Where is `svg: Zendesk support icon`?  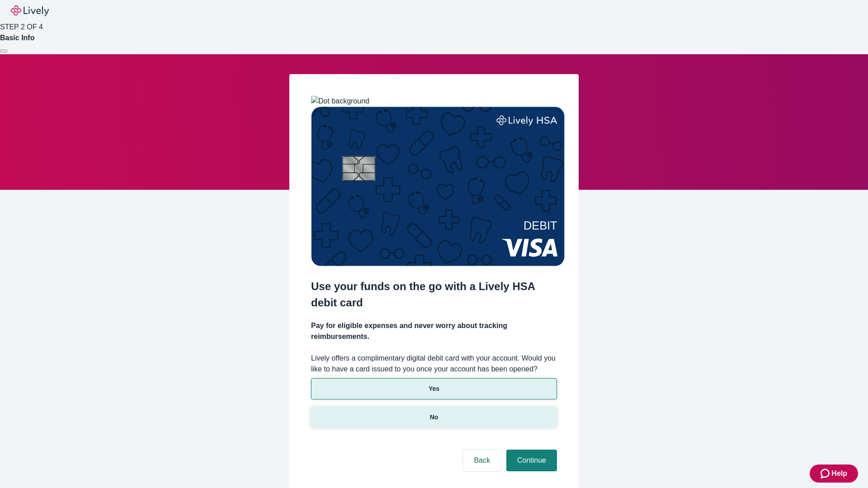 svg: Zendesk support icon is located at coordinates (826, 474).